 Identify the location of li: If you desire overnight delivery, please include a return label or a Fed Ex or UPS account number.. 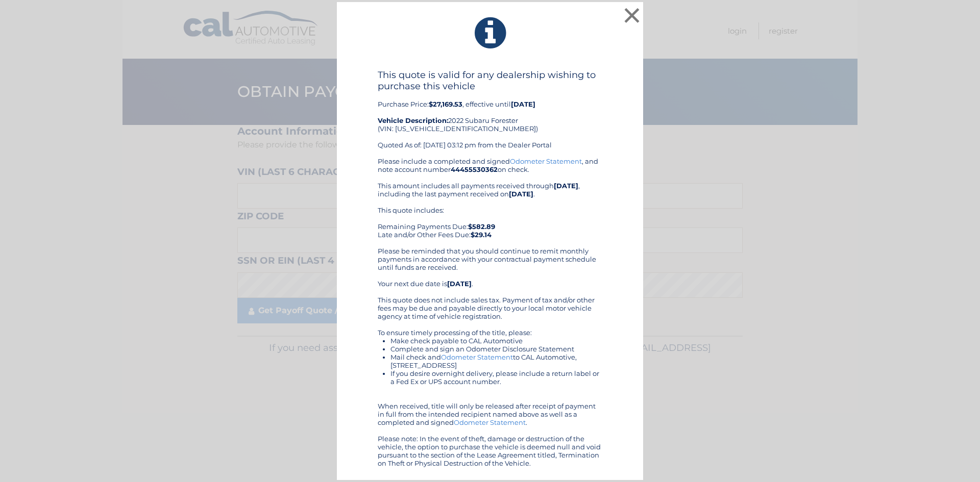
(496, 378).